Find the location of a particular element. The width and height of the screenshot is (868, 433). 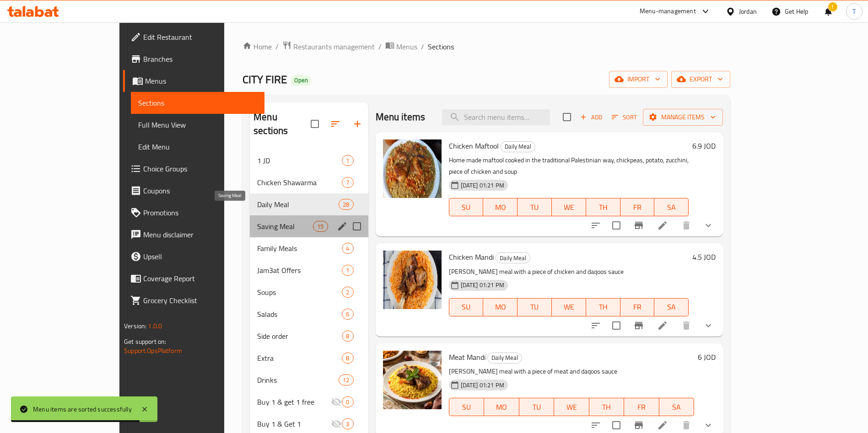

a: Menu disclaimer is located at coordinates (194, 235).